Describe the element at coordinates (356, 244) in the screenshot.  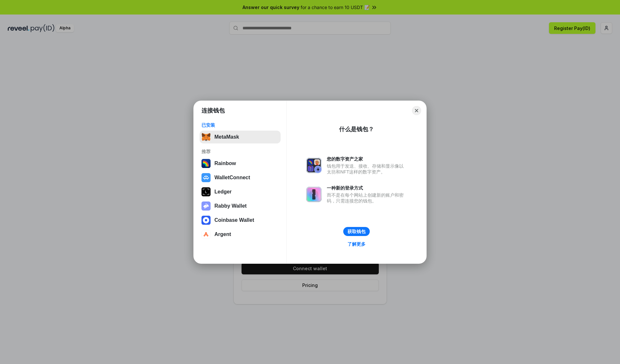
I see `div: 了解更多` at that location.